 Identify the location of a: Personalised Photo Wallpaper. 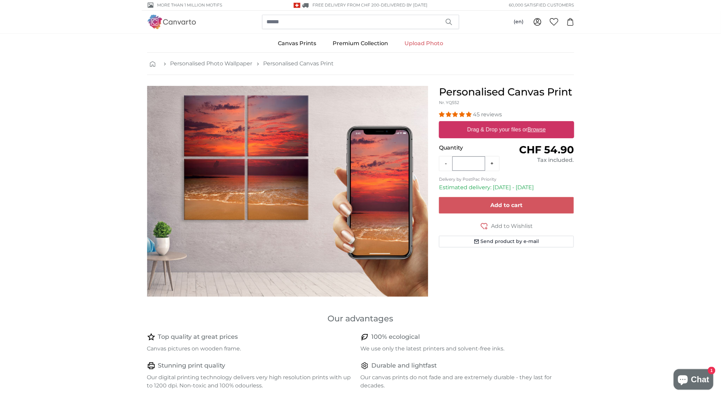
(212, 64).